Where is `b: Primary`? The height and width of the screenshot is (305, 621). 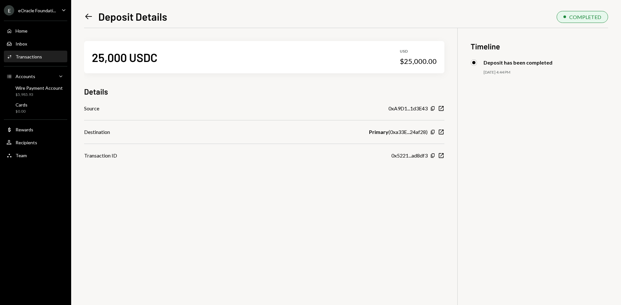 b: Primary is located at coordinates (378, 132).